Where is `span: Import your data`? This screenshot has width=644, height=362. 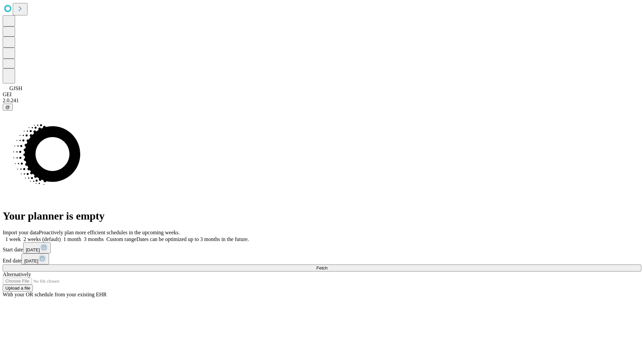
span: Import your data is located at coordinates (21, 232).